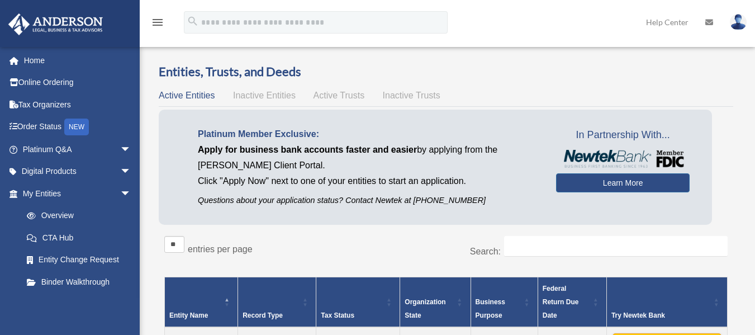 The image size is (755, 335). What do you see at coordinates (78, 60) in the screenshot?
I see `a: Home` at bounding box center [78, 60].